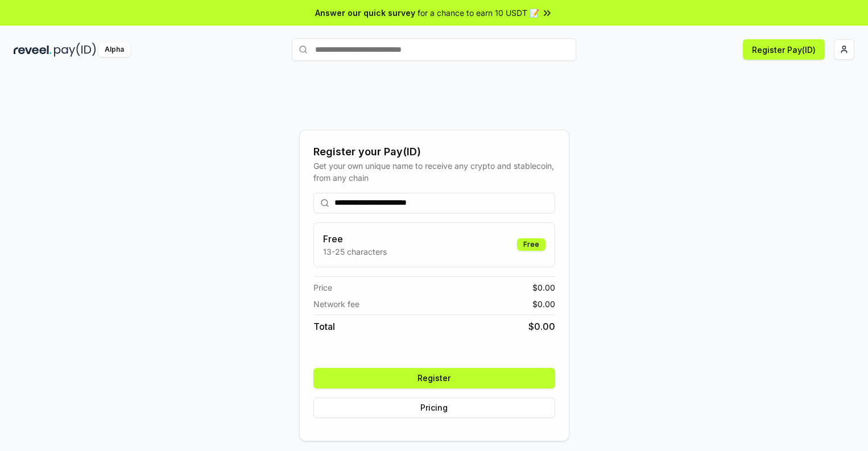 The height and width of the screenshot is (451, 868). Describe the element at coordinates (75, 49) in the screenshot. I see `img: pay_id` at that location.